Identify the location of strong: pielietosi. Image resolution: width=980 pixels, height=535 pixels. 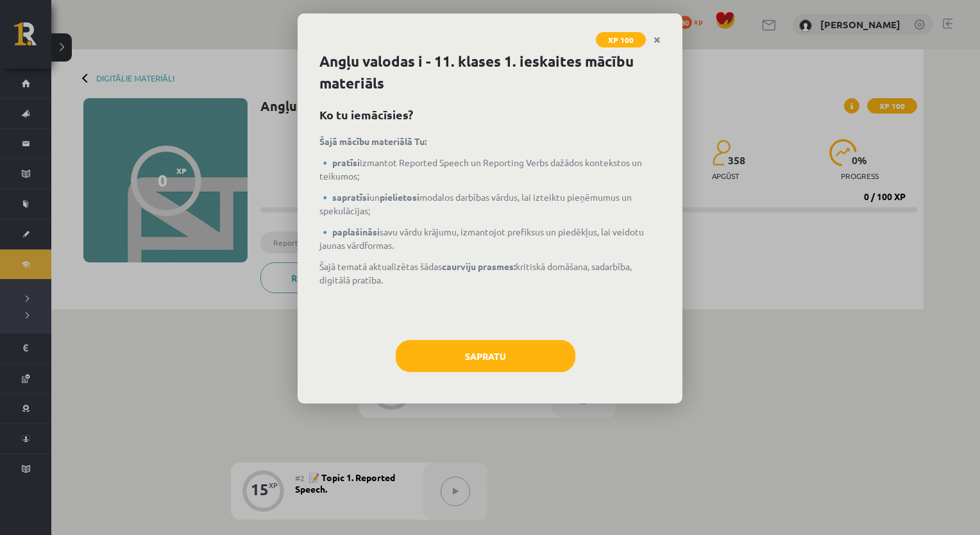
(400, 197).